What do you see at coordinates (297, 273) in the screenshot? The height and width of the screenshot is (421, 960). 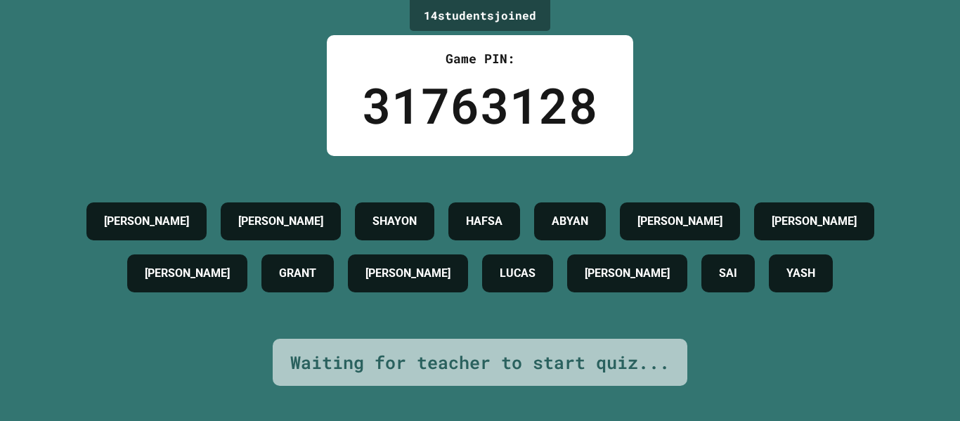 I see `h4: GRANT` at bounding box center [297, 273].